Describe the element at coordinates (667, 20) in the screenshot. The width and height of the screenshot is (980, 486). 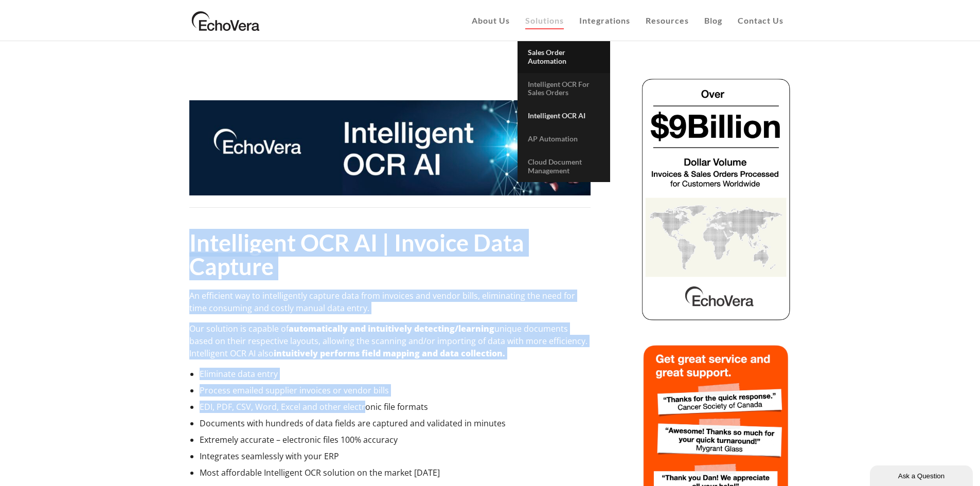
I see `span: Resources` at that location.